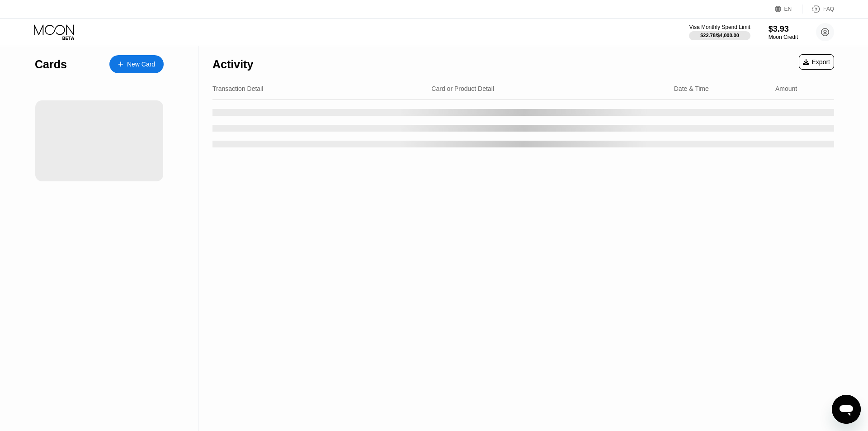 The width and height of the screenshot is (868, 431). What do you see at coordinates (720, 32) in the screenshot?
I see `div: Visa Monthly Spend Limit$22.78/$4,000.00` at bounding box center [720, 32].